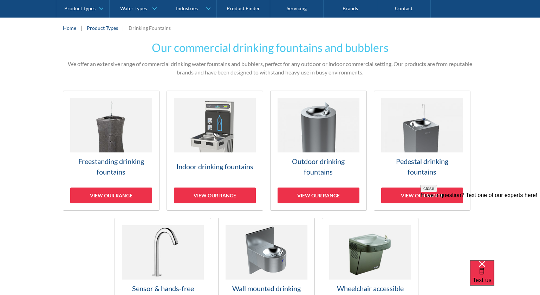  I want to click on h3: Outdoor drinking fountains, so click(319, 167).